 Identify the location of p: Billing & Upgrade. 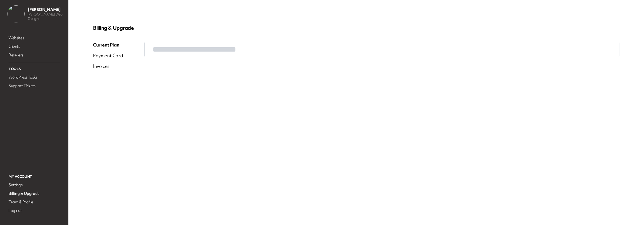
(356, 28).